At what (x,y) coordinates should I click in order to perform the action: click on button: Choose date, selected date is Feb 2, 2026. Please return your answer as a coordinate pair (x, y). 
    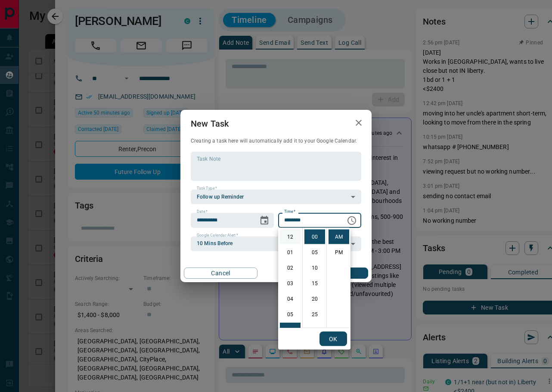
    Looking at the image, I should click on (264, 221).